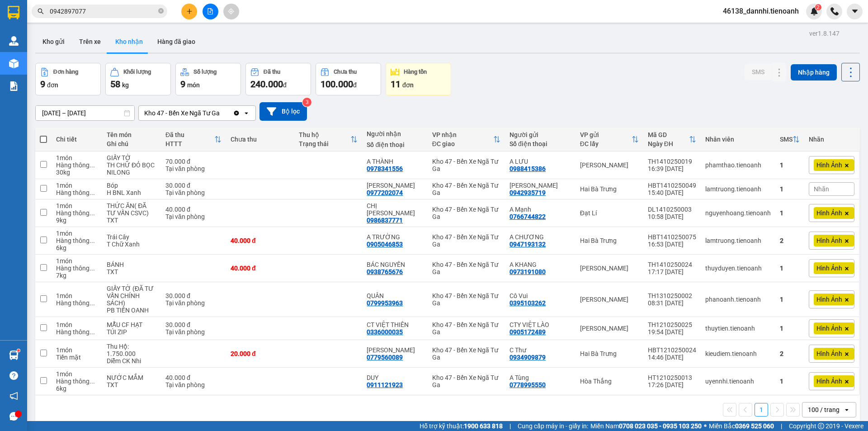 This screenshot has width=868, height=431. What do you see at coordinates (824, 33) in the screenshot?
I see `div: ver 1.8.147` at bounding box center [824, 33].